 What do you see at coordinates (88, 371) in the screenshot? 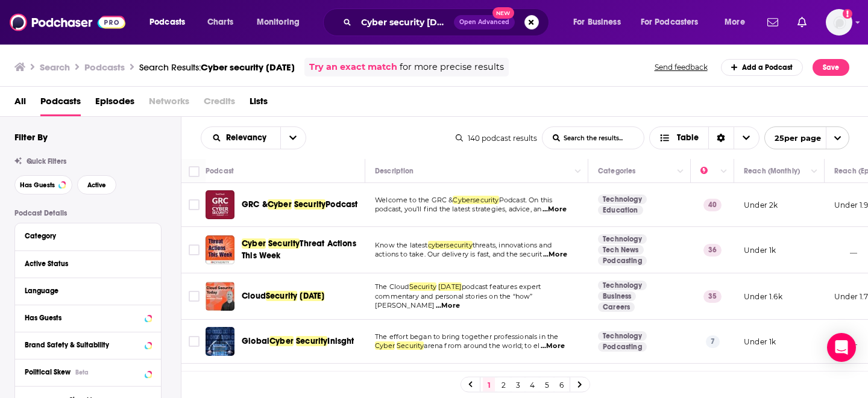
I see `button: Political SkewBeta` at bounding box center [88, 371].